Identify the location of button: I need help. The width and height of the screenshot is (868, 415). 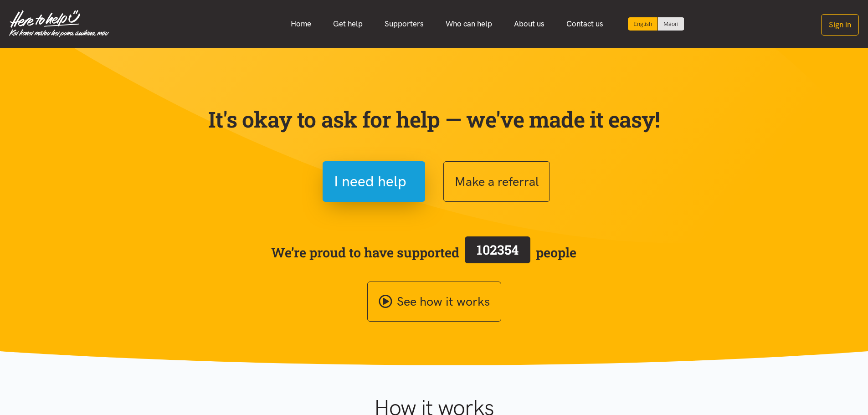
(374, 181).